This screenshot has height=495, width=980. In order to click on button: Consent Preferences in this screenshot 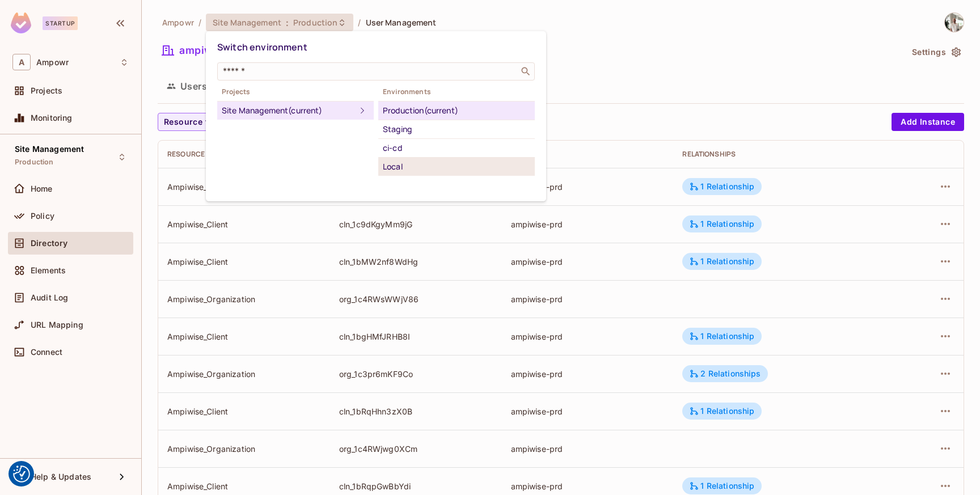, I will do `click(22, 474)`.